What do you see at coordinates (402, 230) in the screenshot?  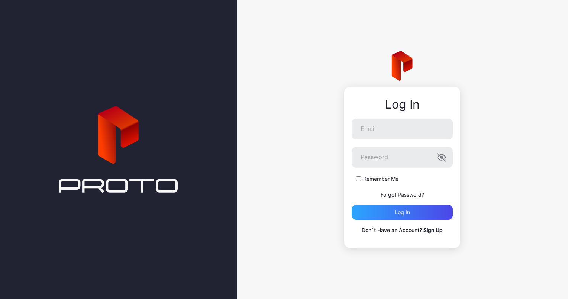 I see `p: Don`t Have an Account?` at bounding box center [402, 230].